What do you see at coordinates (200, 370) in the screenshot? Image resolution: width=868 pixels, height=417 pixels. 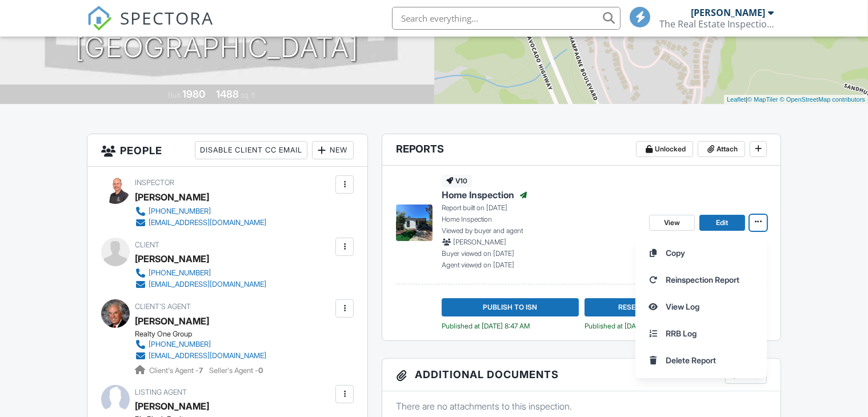 I see `strong: 7` at bounding box center [200, 370].